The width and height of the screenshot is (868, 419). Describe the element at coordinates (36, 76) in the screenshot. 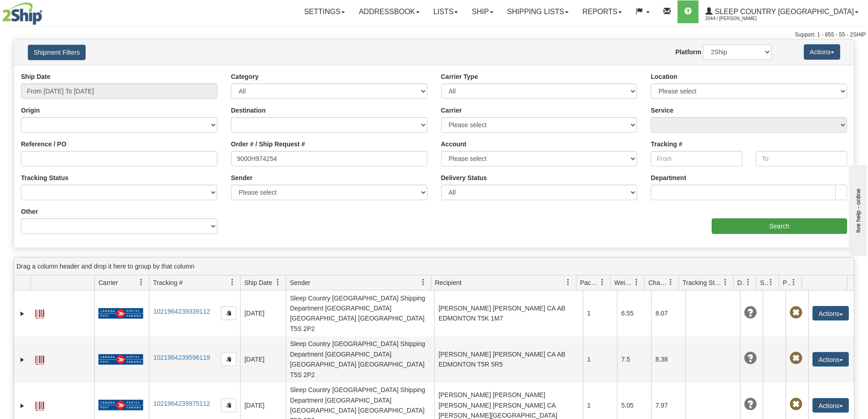

I see `label: Ship Date` at that location.